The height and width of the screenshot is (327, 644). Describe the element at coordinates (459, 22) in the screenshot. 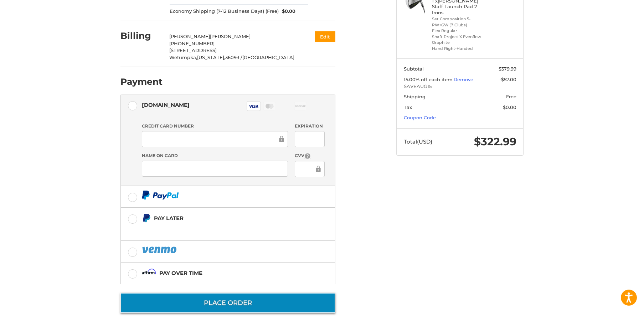

I see `li: Set Composition 5-PW+GW (7 Clubs)` at that location.